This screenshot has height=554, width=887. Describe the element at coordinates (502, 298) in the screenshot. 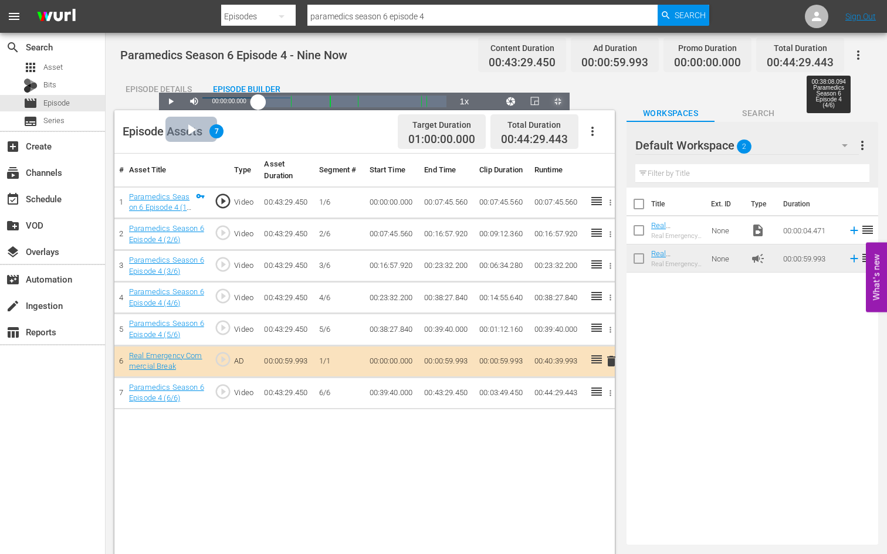

I see `td: 00:14:55.640` at that location.